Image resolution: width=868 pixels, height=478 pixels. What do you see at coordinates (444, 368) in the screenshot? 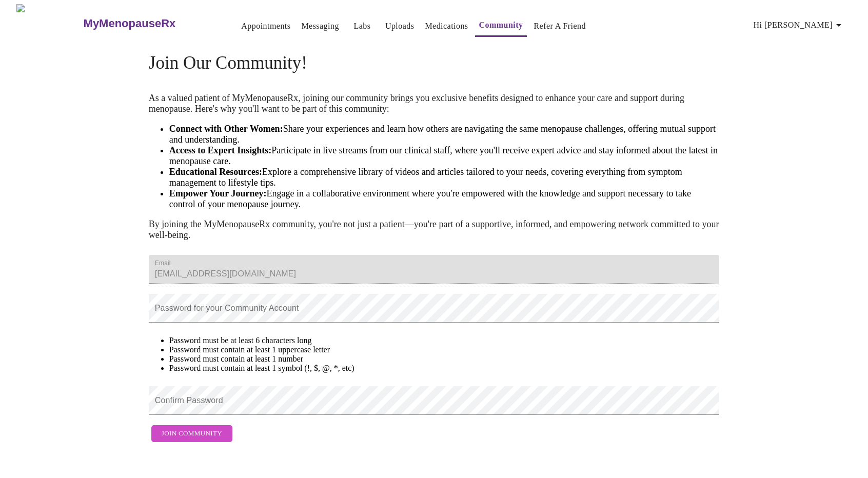
I see `li: Password must contain at least 1 symbol (!, $, @, *, etc)` at bounding box center [444, 368].